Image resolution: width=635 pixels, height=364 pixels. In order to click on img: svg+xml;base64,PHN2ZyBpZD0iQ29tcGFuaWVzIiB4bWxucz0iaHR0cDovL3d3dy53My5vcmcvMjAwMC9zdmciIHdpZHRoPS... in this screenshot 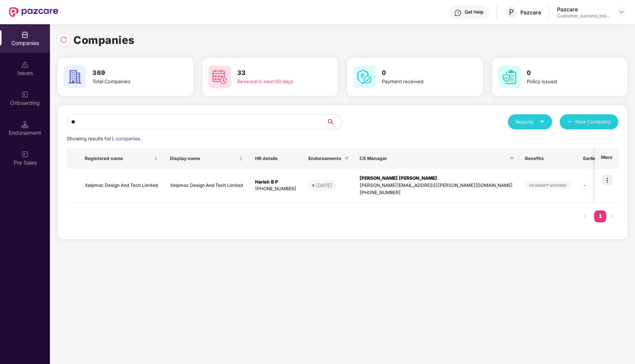, I will do `click(25, 35)`.